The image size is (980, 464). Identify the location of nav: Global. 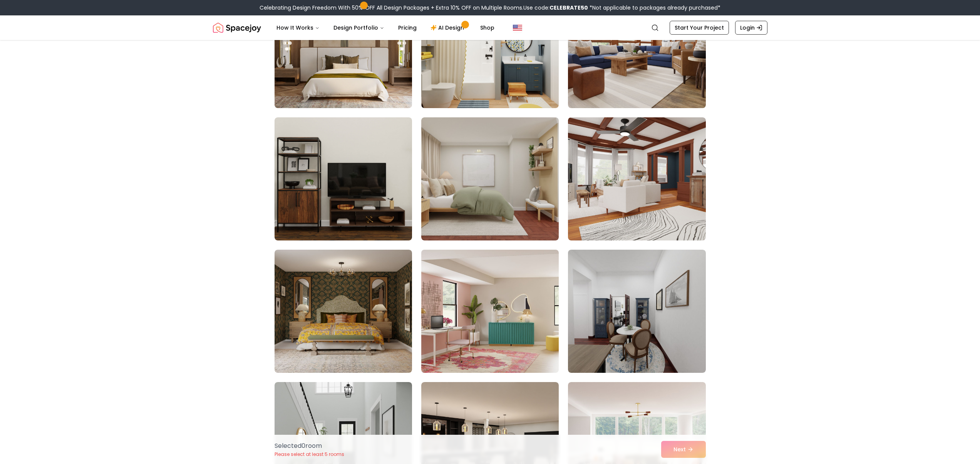
(490, 27).